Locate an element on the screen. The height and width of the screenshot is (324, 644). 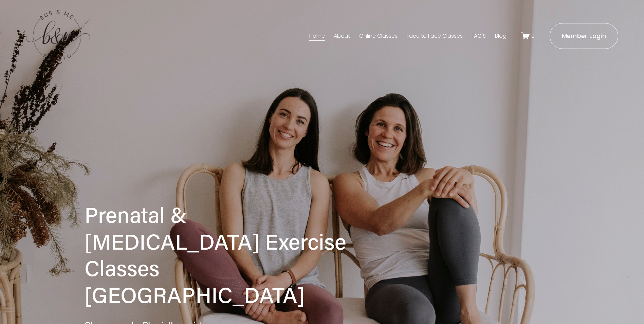
a: 0 items in cart is located at coordinates (528, 36).